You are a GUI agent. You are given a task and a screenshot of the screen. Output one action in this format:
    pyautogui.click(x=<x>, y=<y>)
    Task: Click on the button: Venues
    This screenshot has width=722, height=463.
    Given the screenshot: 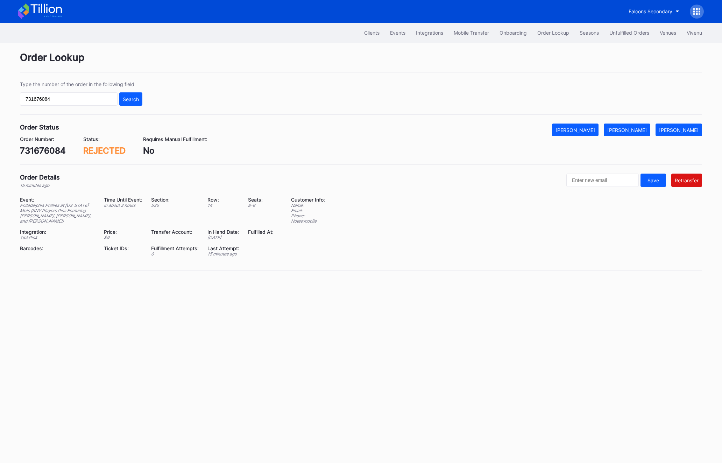 What is the action you would take?
    pyautogui.click(x=668, y=33)
    